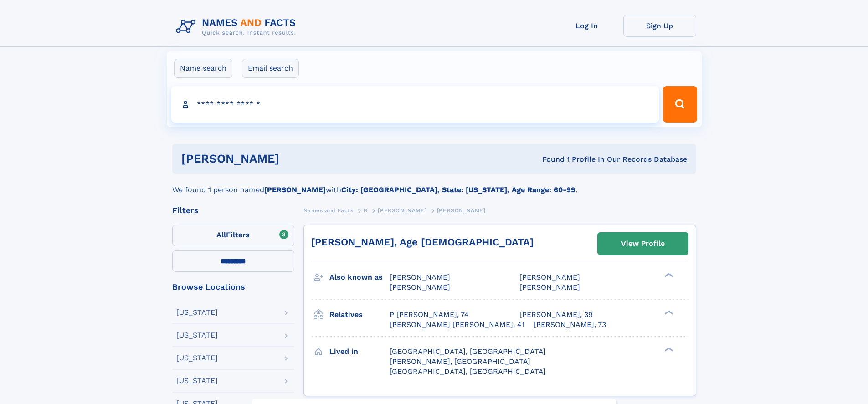  What do you see at coordinates (434, 184) in the screenshot?
I see `div: We found 1 person named with .` at bounding box center [434, 184].